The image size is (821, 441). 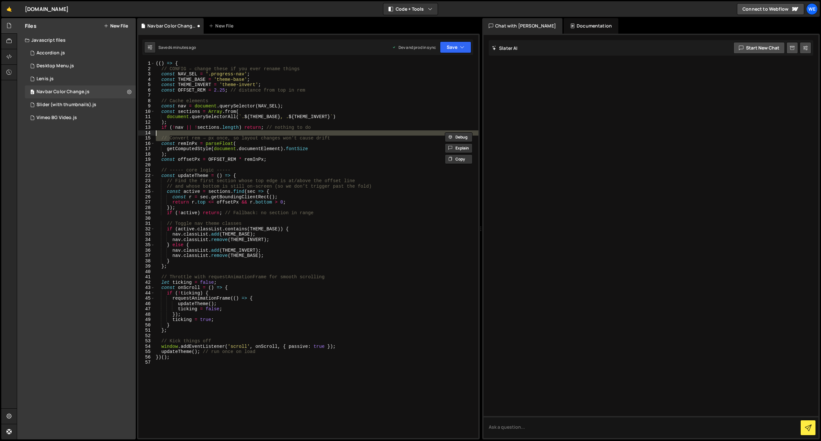 I want to click on div: 42, so click(x=146, y=282).